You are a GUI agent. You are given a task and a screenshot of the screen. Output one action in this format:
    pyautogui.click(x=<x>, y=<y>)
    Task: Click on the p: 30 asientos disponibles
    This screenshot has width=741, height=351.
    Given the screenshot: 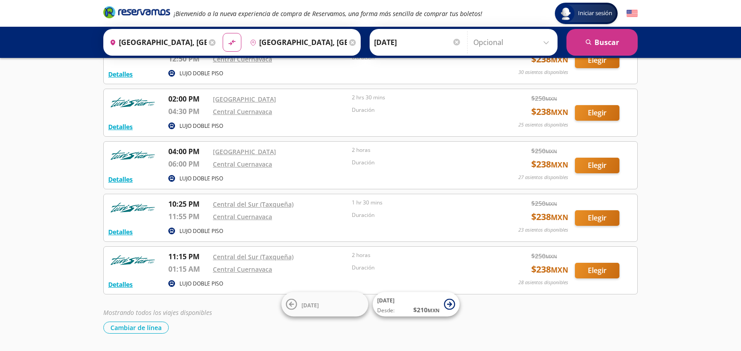 What is the action you would take?
    pyautogui.click(x=543, y=72)
    